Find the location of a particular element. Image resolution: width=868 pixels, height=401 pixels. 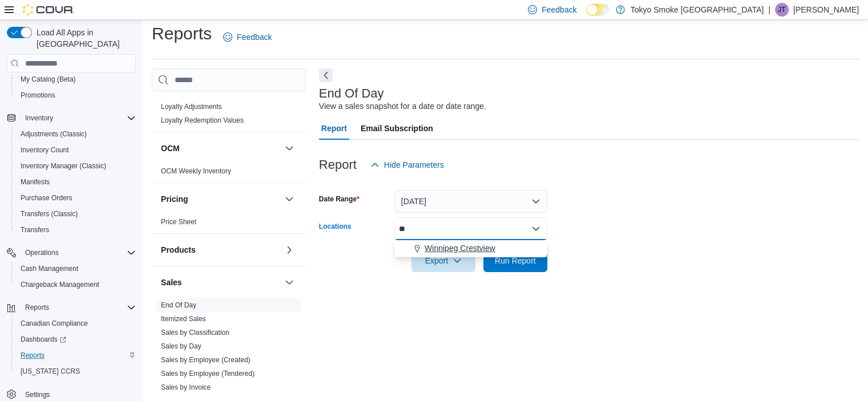

a: Price Sheet is located at coordinates (179, 222).